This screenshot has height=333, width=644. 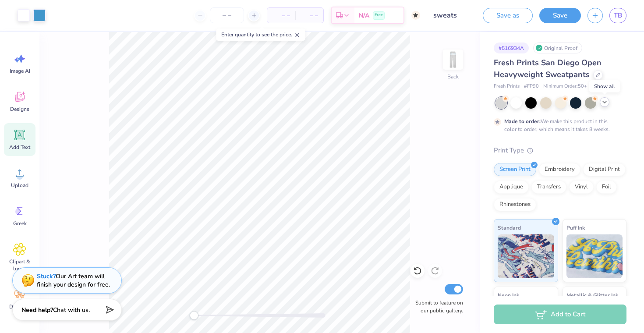 What do you see at coordinates (559, 170) in the screenshot?
I see `div: Embroidery` at bounding box center [559, 170].